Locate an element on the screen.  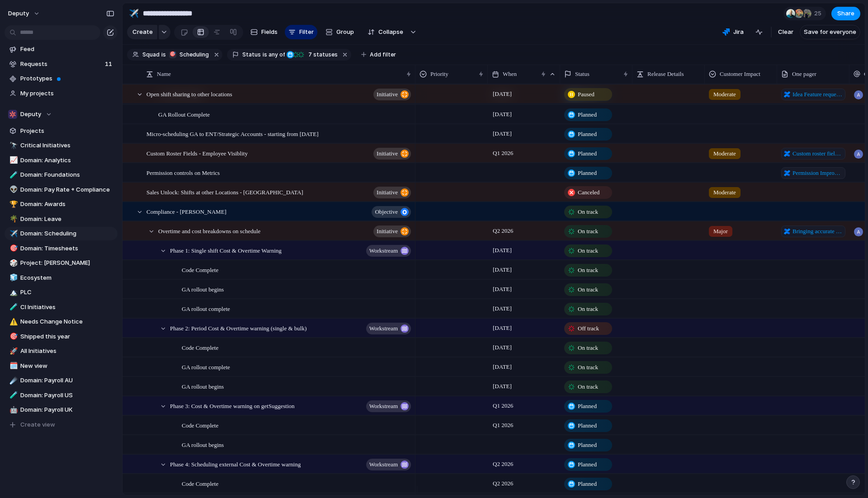
span: Permission Improvements for Metrics is located at coordinates (818, 173).